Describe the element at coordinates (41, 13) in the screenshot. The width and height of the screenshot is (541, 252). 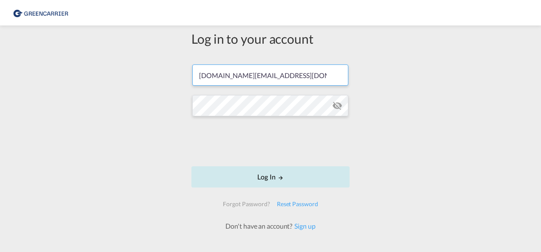
I see `img: 1378a7308afe11ef83610d9e779c6b34.png` at that location.